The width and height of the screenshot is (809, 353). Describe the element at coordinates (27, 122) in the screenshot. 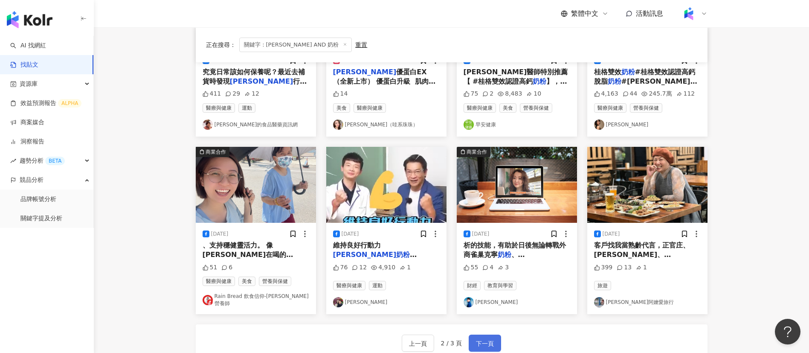

I see `a: 商案媒合` at that location.